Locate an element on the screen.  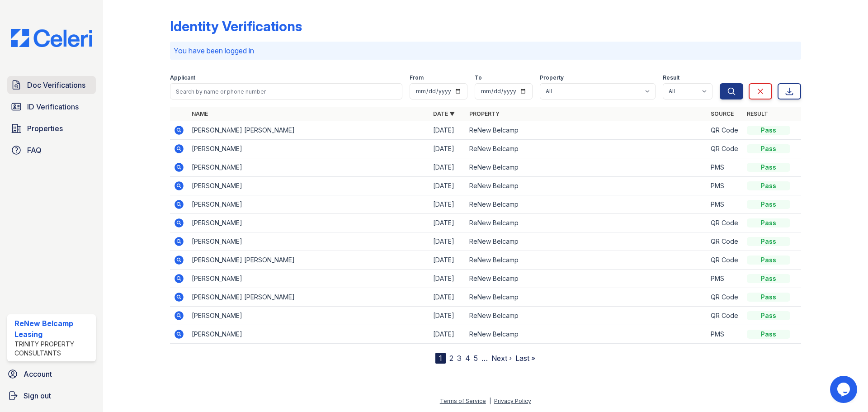
a: 5 is located at coordinates (475, 358).